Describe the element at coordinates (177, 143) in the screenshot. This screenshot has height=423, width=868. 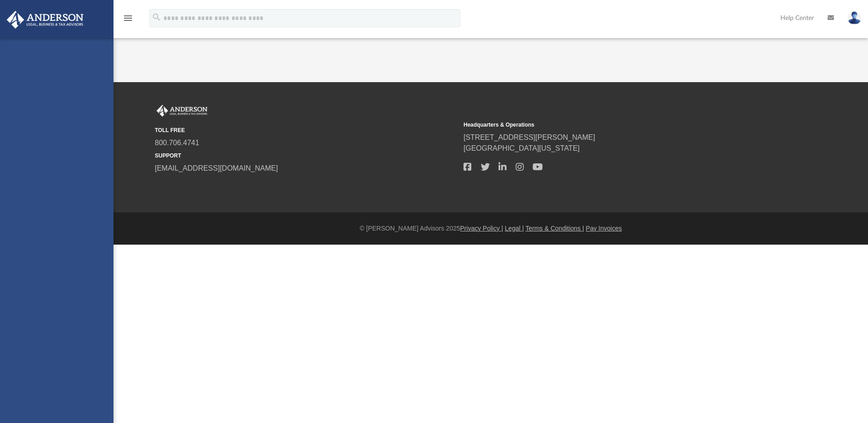
I see `a: 800.706.4741` at that location.